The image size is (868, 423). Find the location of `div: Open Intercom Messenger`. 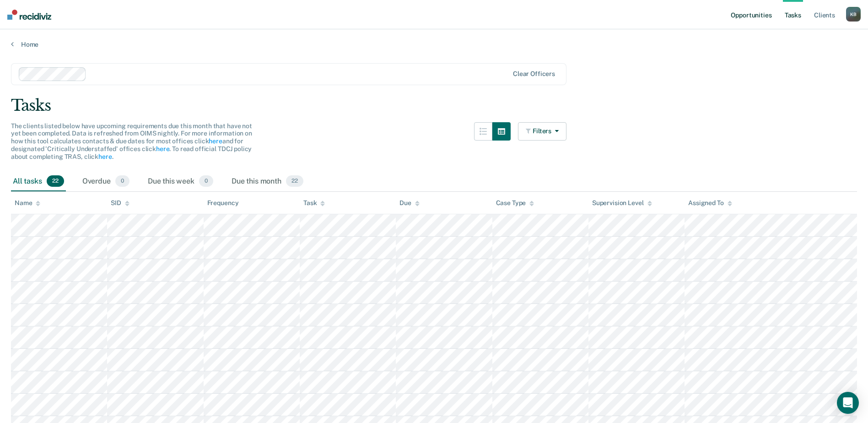

div: Open Intercom Messenger is located at coordinates (848, 403).